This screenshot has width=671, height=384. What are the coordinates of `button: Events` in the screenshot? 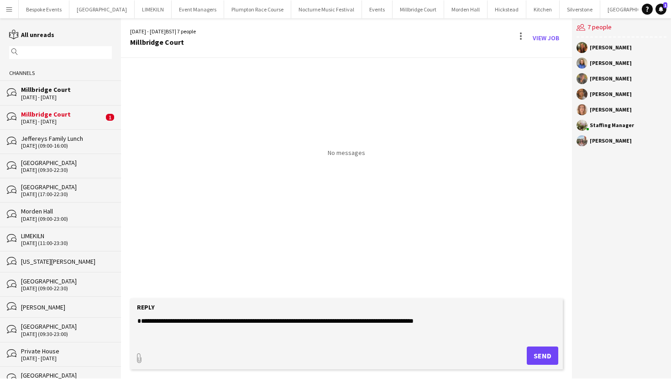 It's located at (377, 9).